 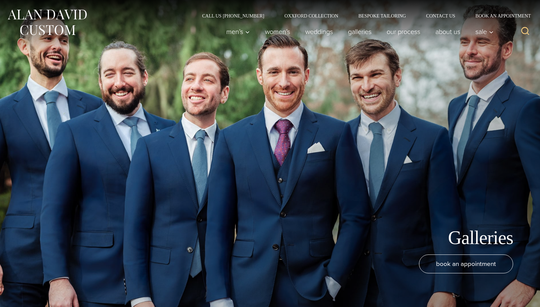 I want to click on button: View Search Form, so click(x=525, y=32).